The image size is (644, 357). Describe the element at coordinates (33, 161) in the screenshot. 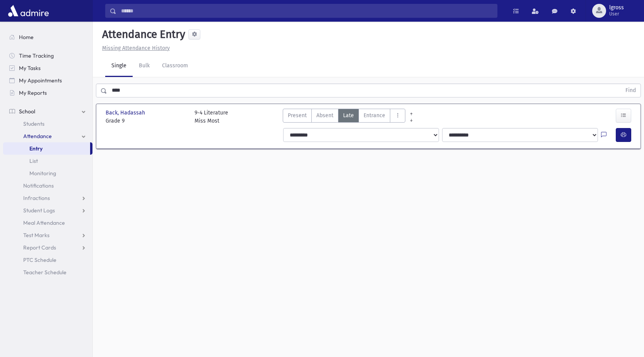

I see `span: List` at that location.